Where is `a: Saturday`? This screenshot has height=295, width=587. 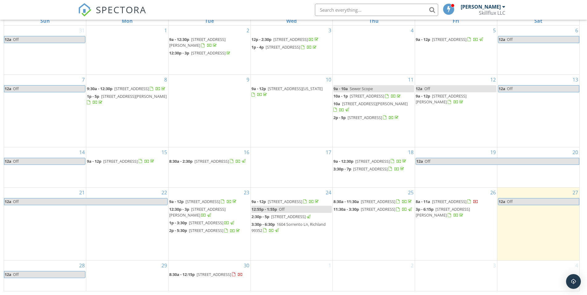 a: Saturday is located at coordinates (538, 21).